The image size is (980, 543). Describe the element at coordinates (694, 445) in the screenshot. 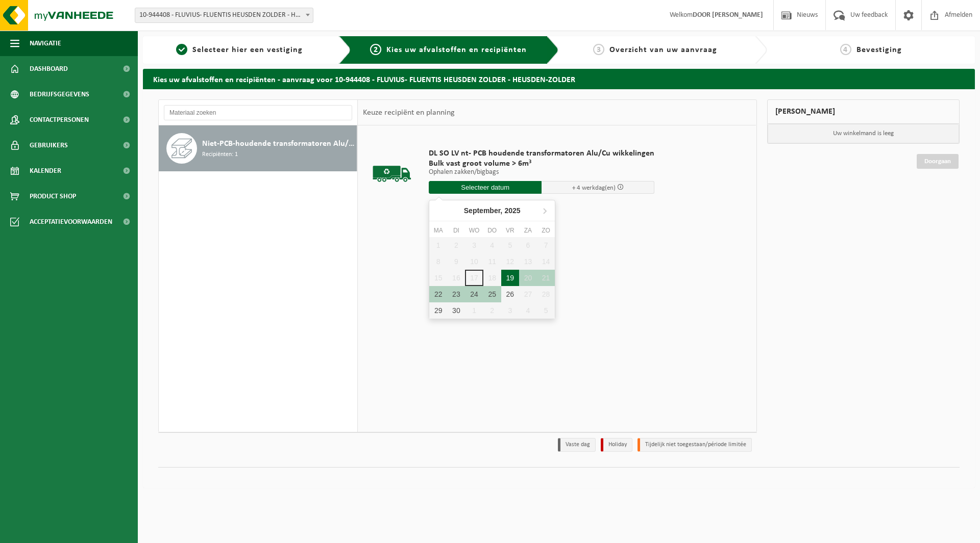

I see `li: Tijdelijk niet toegestaan/période limitée` at that location.